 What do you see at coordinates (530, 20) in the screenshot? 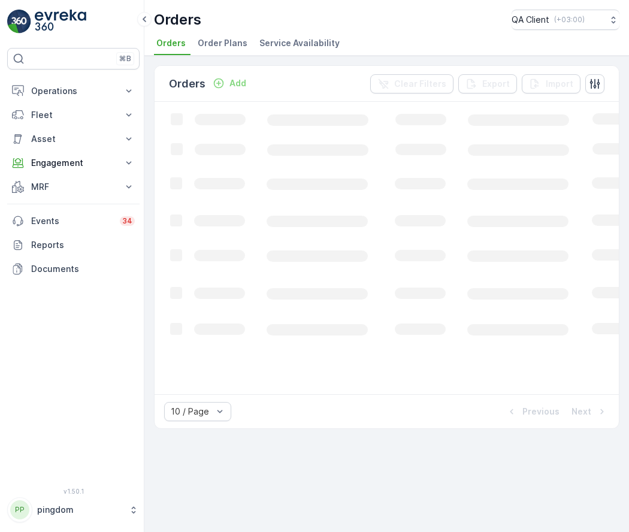
I see `p: QA Client` at bounding box center [530, 20].